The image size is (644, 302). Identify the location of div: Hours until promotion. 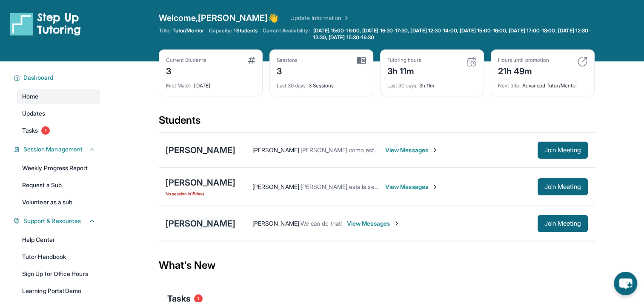
(524, 60).